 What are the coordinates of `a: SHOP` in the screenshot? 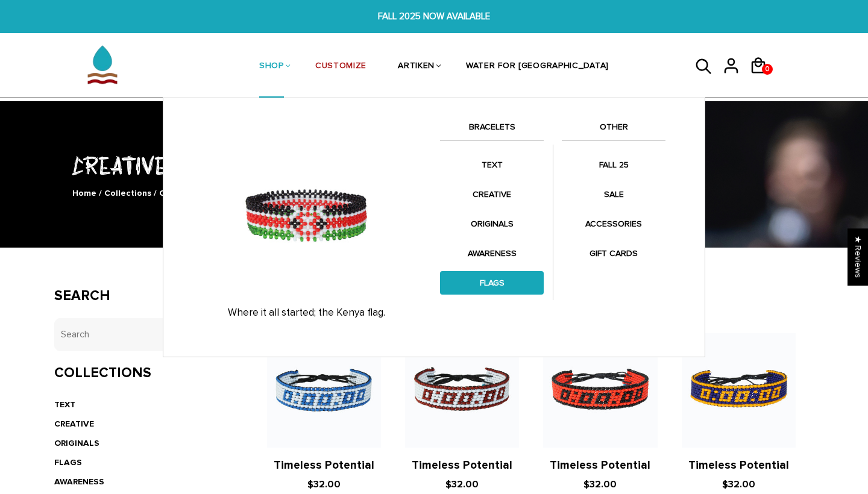 It's located at (271, 67).